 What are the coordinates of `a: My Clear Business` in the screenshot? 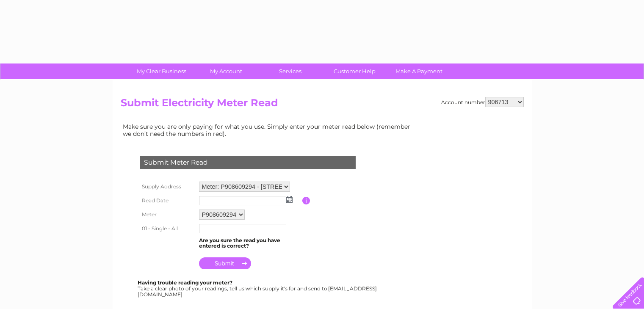 It's located at (161, 71).